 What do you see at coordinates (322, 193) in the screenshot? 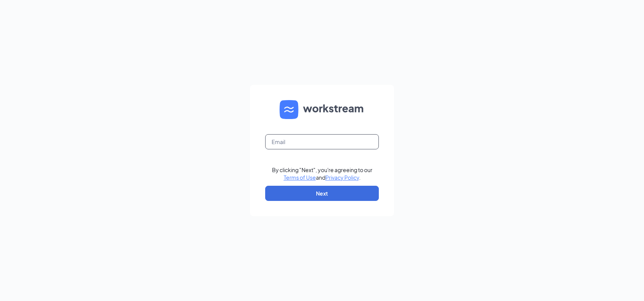
I see `button: Next` at bounding box center [322, 193].